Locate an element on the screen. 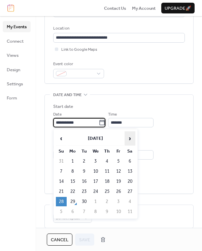 The height and width of the screenshot is (251, 202). td: 22 is located at coordinates (73, 192).